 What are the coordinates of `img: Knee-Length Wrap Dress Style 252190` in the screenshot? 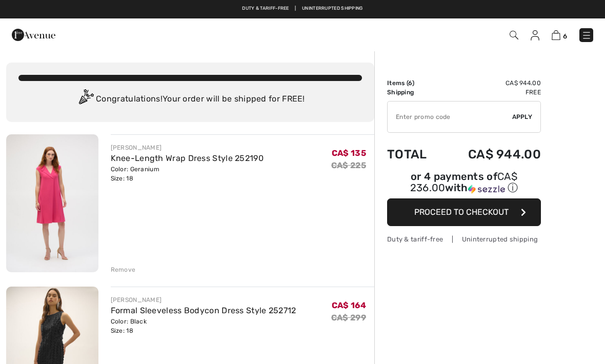 It's located at (52, 203).